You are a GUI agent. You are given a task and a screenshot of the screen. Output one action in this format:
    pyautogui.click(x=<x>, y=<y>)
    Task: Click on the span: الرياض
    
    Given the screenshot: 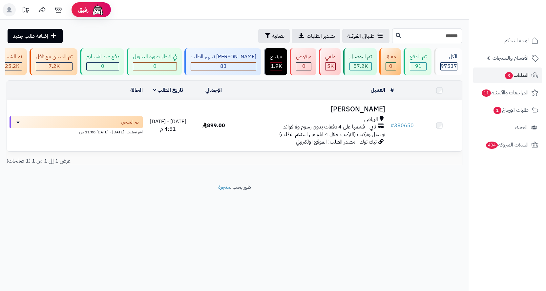 What is the action you would take?
    pyautogui.click(x=371, y=119)
    